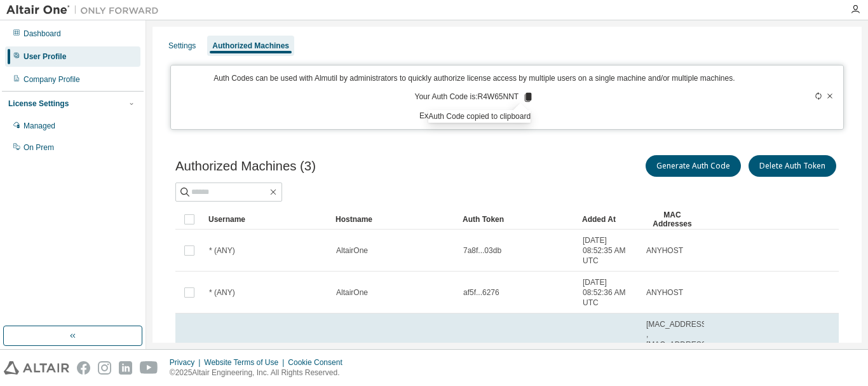 The height and width of the screenshot is (386, 868). What do you see at coordinates (125, 367) in the screenshot?
I see `img: linkedin.svg` at bounding box center [125, 367].